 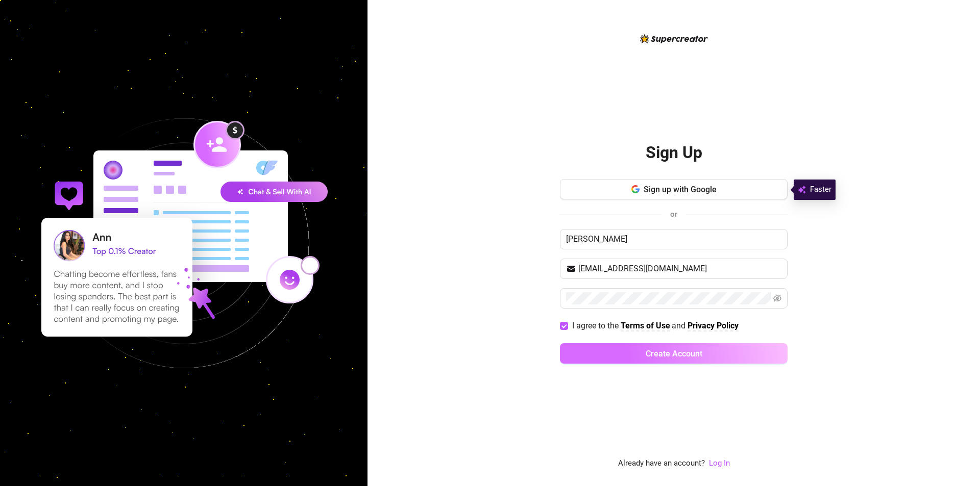 I want to click on a: Privacy Policy, so click(x=713, y=326).